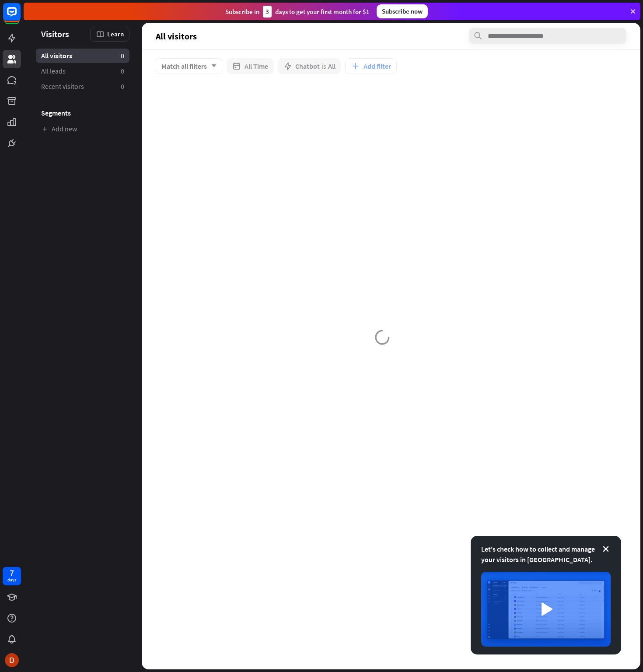  I want to click on a: Recent visitors 0, so click(83, 86).